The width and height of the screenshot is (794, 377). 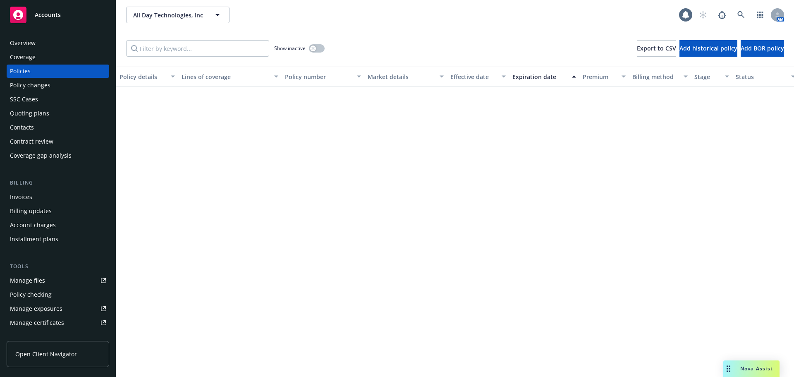 What do you see at coordinates (31, 295) in the screenshot?
I see `div: Policy checking` at bounding box center [31, 295].